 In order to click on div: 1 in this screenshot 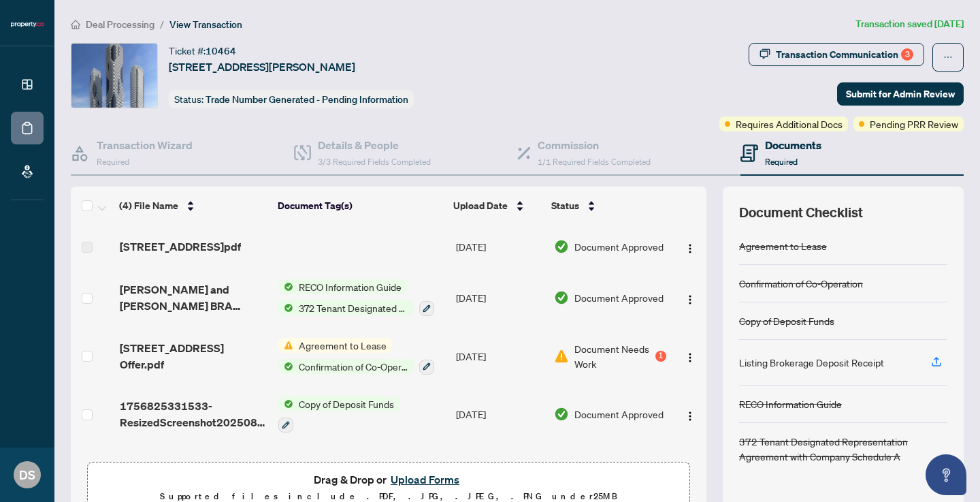, I will do `click(661, 356)`.